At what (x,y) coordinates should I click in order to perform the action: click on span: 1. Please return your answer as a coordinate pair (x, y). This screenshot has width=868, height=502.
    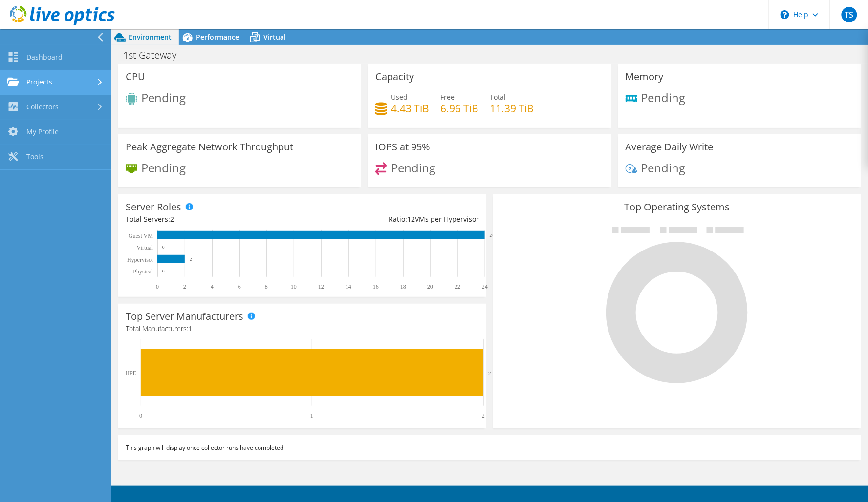
    Looking at the image, I should click on (190, 329).